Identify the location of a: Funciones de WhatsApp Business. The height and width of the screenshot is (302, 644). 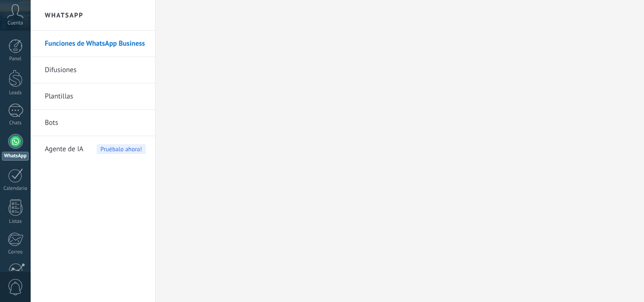
(95, 44).